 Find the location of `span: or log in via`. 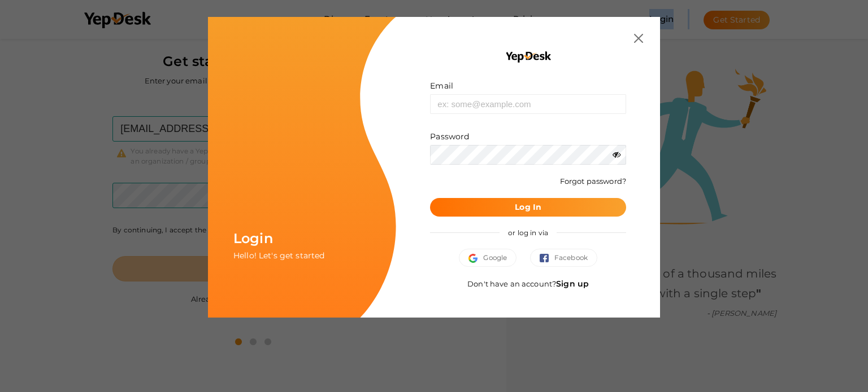

span: or log in via is located at coordinates (528, 233).